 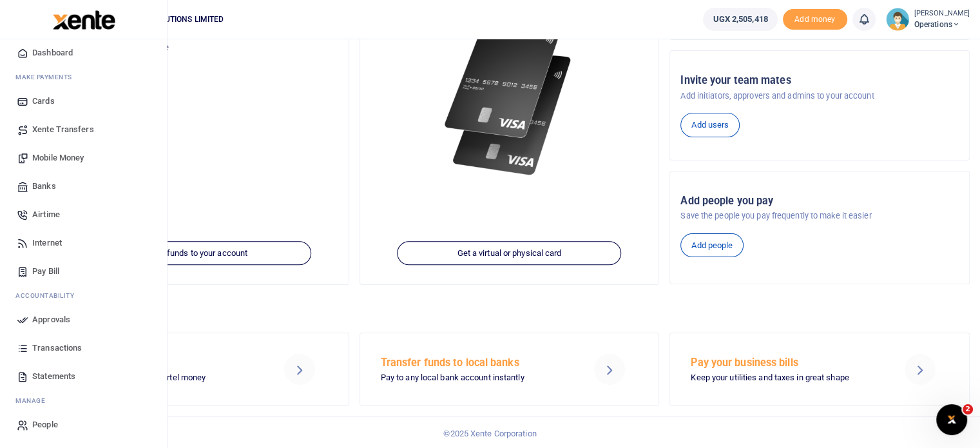 I want to click on h4: Make a transaction, so click(x=509, y=309).